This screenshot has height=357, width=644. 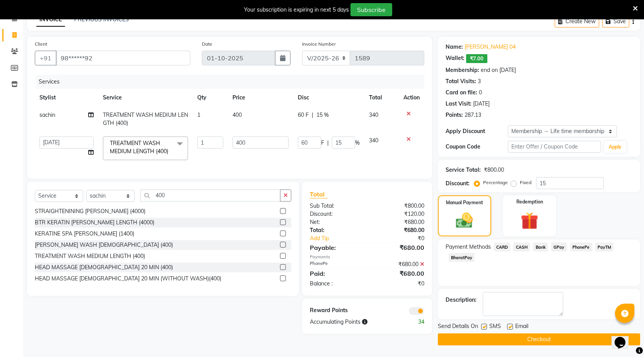 What do you see at coordinates (455, 59) in the screenshot?
I see `div: Wallet:` at bounding box center [455, 59].